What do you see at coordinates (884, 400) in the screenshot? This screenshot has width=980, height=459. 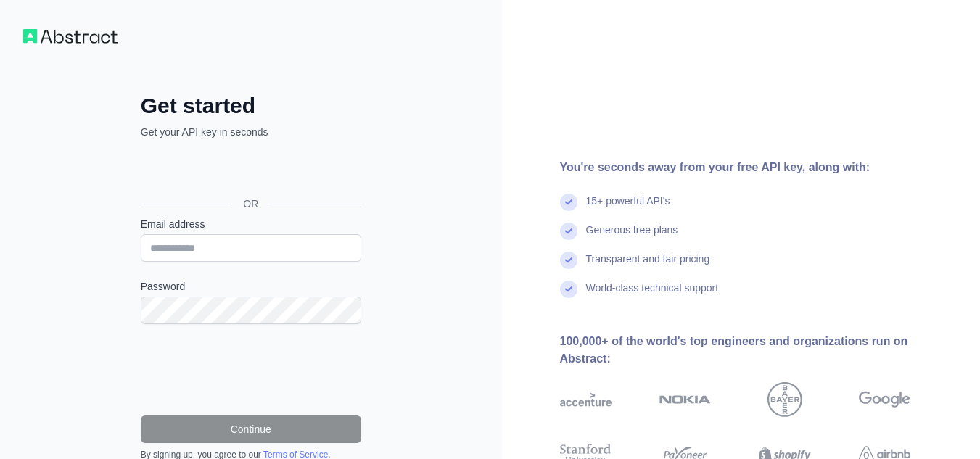 I see `img: google` at bounding box center [884, 400].